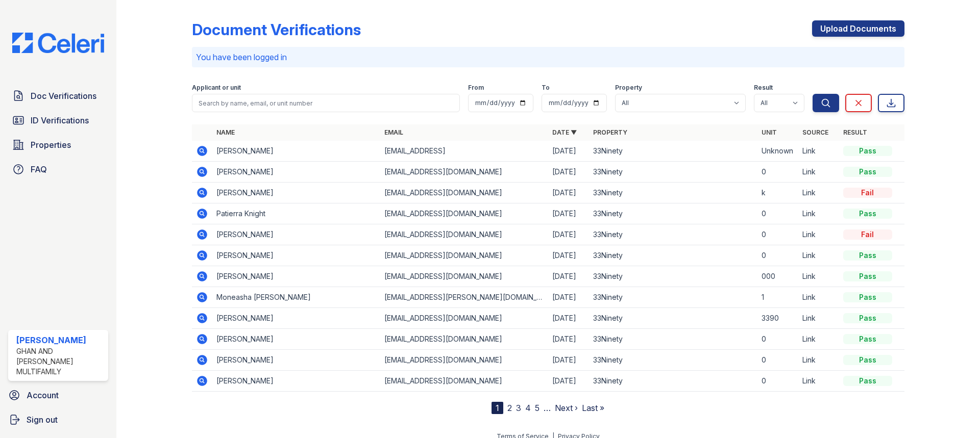 This screenshot has height=438, width=980. Describe the element at coordinates (778, 151) in the screenshot. I see `td: Unknown` at that location.